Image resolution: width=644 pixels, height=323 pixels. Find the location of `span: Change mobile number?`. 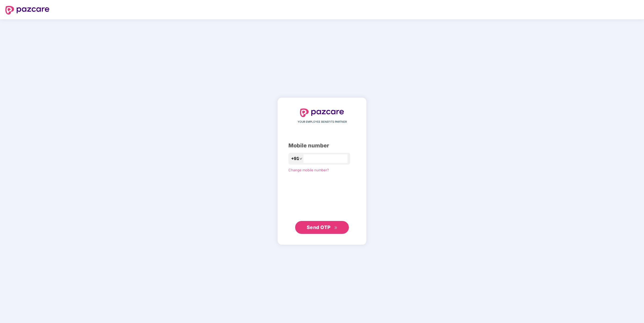

span: Change mobile number? is located at coordinates (309, 170).